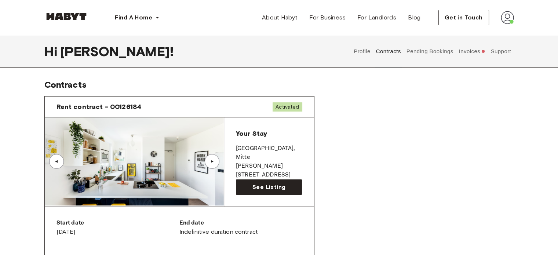  Describe the element at coordinates (269, 187) in the screenshot. I see `a: See Listing` at that location.